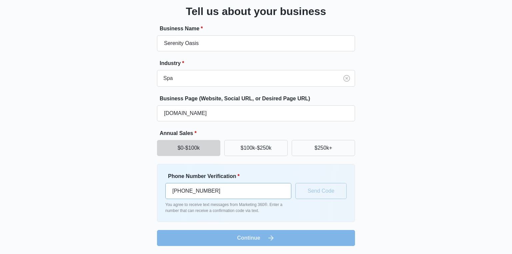  I want to click on label: Business Page (Website, Social URL, or Desired Page URL), so click(259, 99).